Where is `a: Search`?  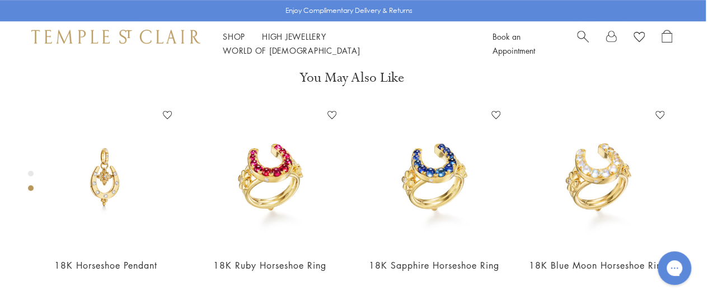
a: Search is located at coordinates (582, 44).